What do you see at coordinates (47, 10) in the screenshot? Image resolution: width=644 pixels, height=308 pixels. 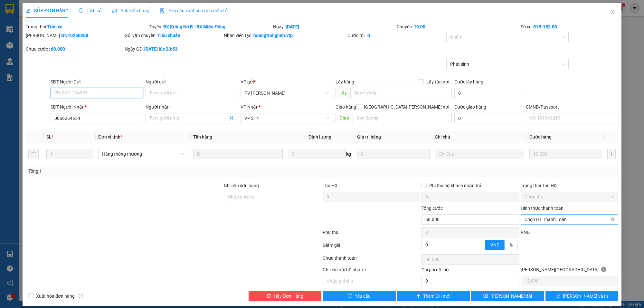 I see `span: SỬA ĐƠN HÀNG` at bounding box center [47, 10].